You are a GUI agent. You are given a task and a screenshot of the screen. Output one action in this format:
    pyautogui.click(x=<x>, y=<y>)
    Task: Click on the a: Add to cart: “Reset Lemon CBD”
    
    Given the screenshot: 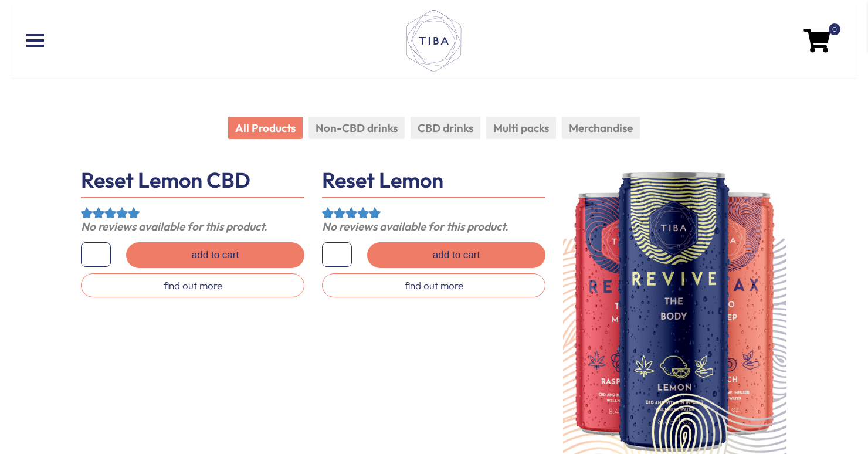 What is the action you would take?
    pyautogui.click(x=215, y=255)
    